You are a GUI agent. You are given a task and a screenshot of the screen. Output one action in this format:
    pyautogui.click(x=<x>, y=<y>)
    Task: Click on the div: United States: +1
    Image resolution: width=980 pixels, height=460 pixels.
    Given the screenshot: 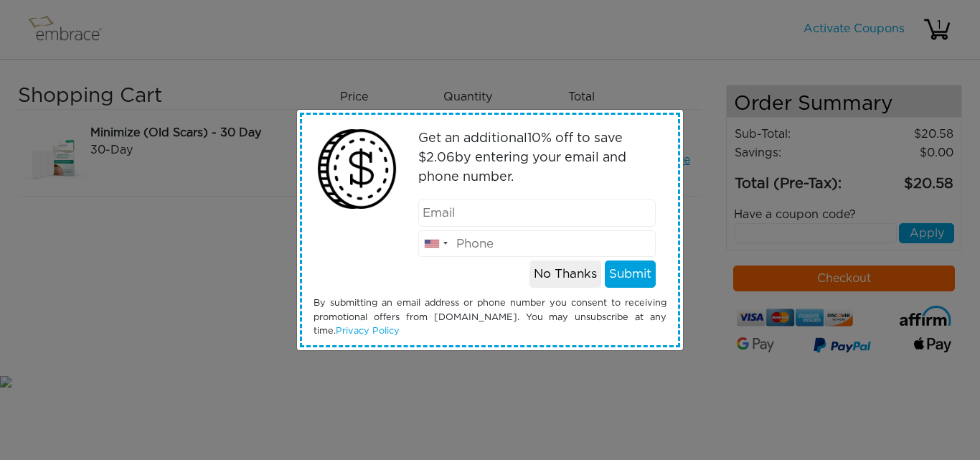 What is the action you would take?
    pyautogui.click(x=435, y=244)
    